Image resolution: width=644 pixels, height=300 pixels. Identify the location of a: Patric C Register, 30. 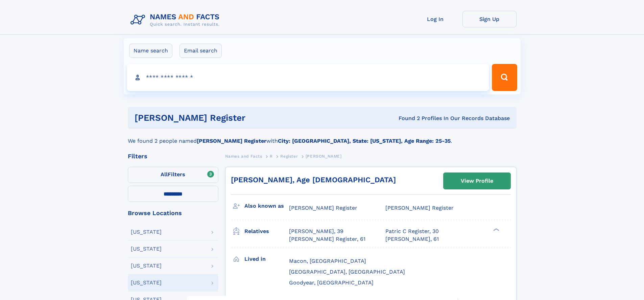
(412, 231).